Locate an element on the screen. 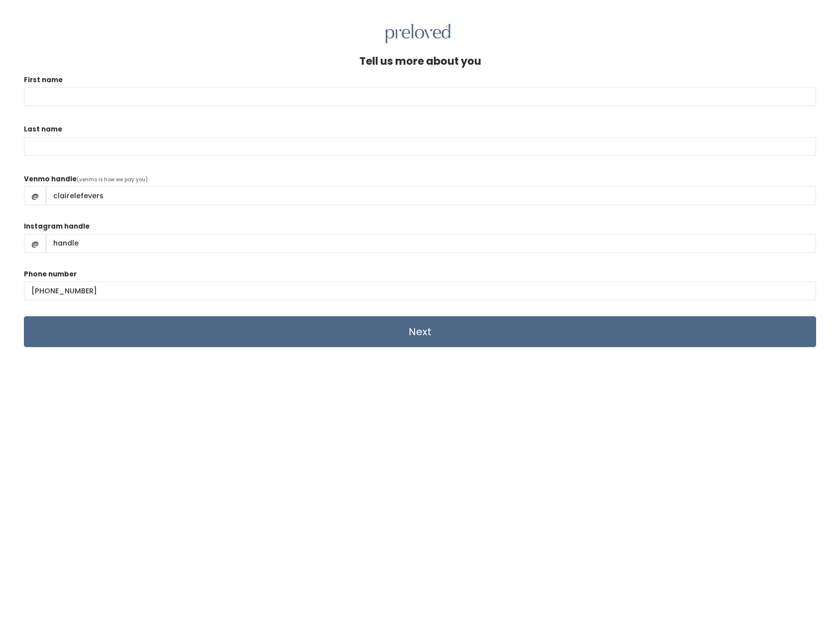  input: Next is located at coordinates (420, 332).